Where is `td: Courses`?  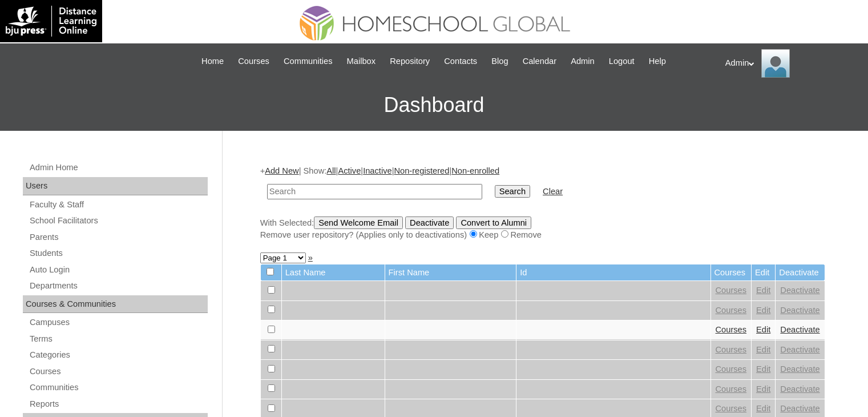 td: Courses is located at coordinates (731, 273).